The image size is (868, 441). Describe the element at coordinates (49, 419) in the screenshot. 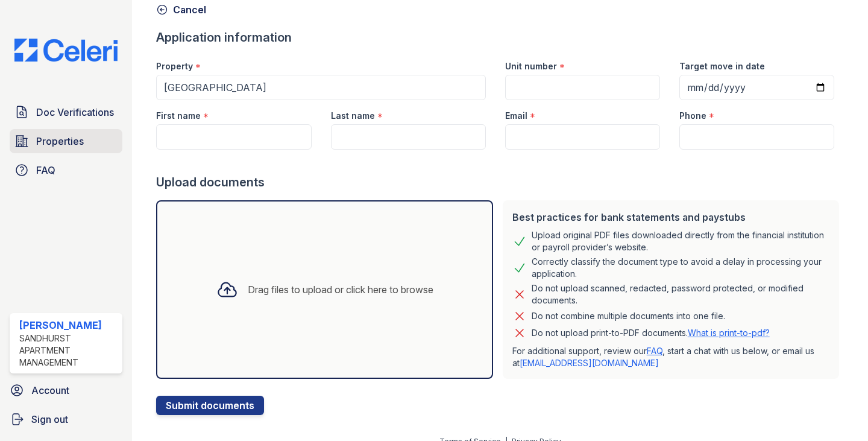

I see `span: Sign out` at that location.